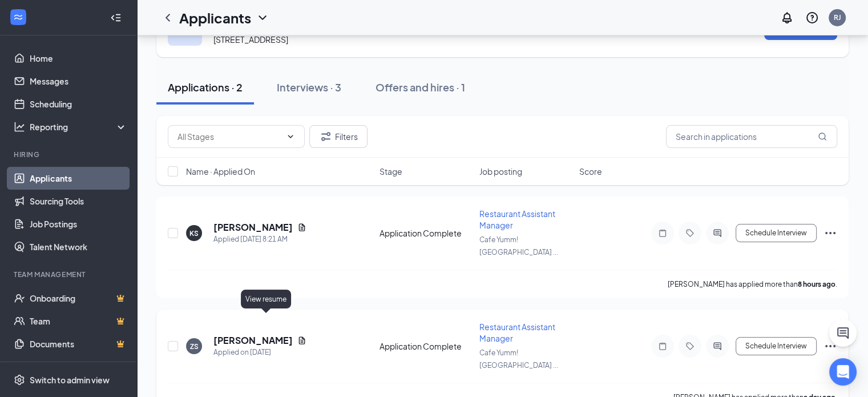  What do you see at coordinates (79, 127) in the screenshot?
I see `div: Reporting` at bounding box center [79, 127].